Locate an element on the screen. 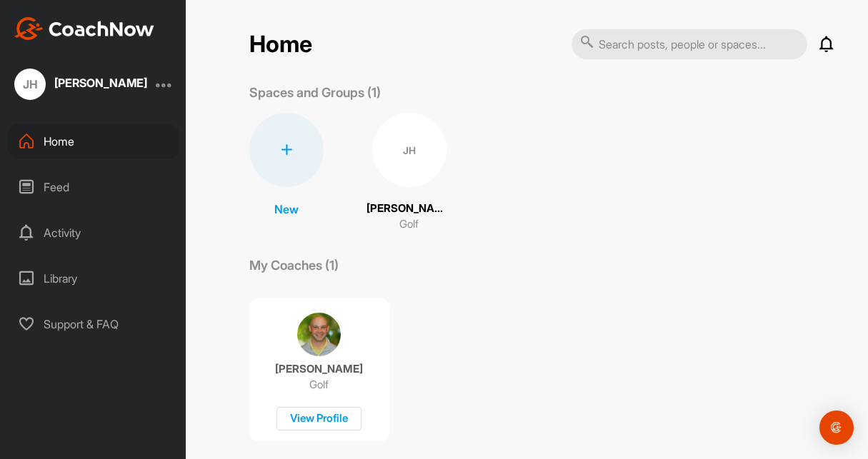 Image resolution: width=868 pixels, height=459 pixels. div: Open Intercom Messenger is located at coordinates (837, 428).